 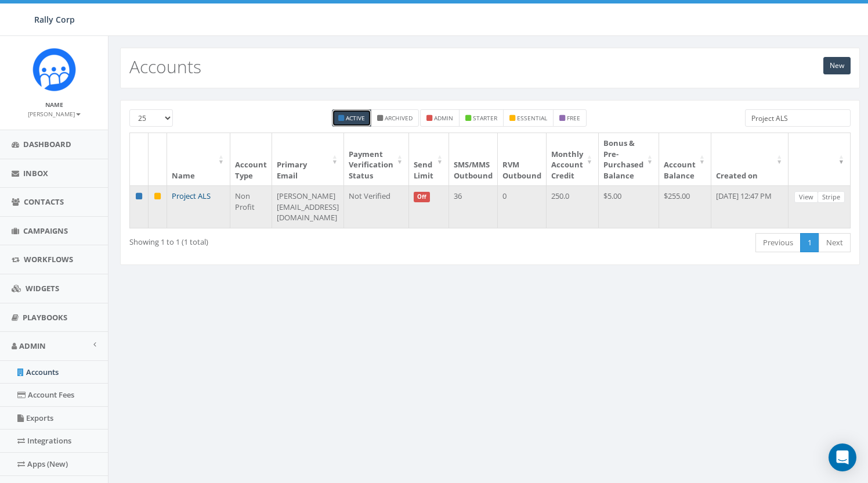 What do you see at coordinates (522, 207) in the screenshot?
I see `td: 0` at bounding box center [522, 207].